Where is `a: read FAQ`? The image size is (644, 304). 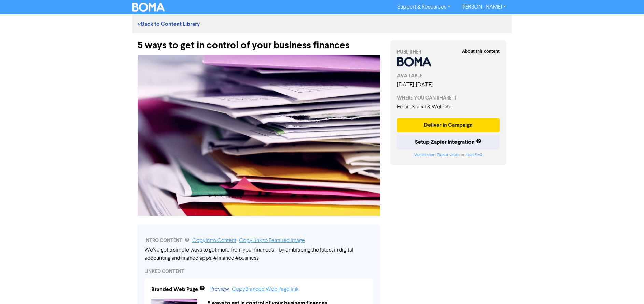 a: read FAQ is located at coordinates (474, 155).